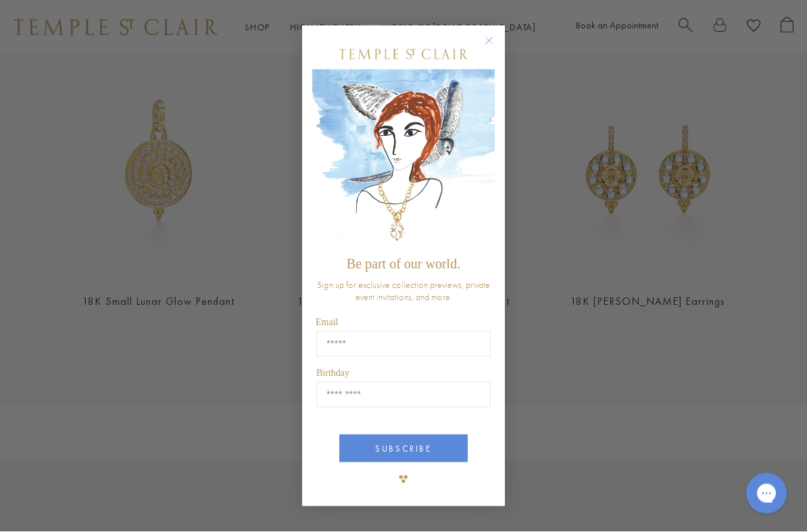 The image size is (807, 532). I want to click on span: Be part of our world., so click(404, 263).